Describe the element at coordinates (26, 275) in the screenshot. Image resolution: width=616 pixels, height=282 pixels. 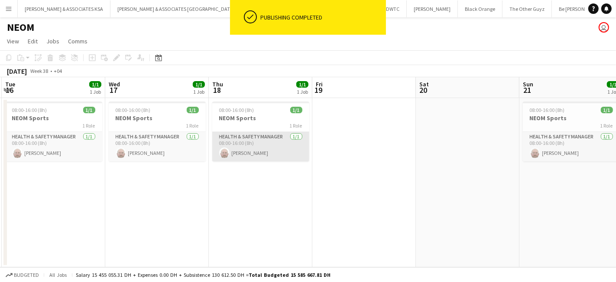
I see `span: Budgeted` at that location.